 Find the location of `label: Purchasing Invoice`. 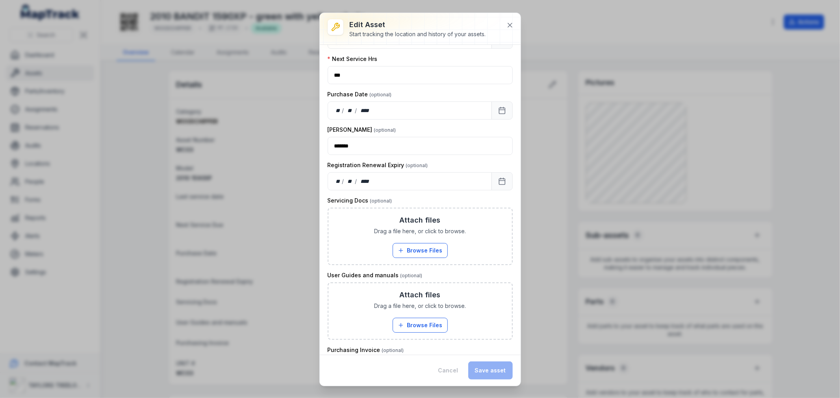

label: Purchasing Invoice is located at coordinates (366, 350).